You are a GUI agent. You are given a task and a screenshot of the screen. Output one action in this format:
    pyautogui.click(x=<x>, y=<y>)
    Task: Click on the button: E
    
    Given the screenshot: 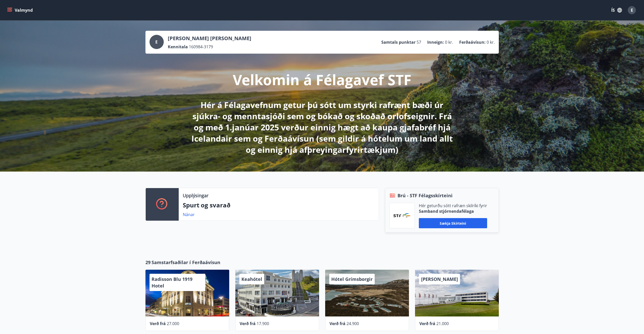 What is the action you would take?
    pyautogui.click(x=632, y=10)
    